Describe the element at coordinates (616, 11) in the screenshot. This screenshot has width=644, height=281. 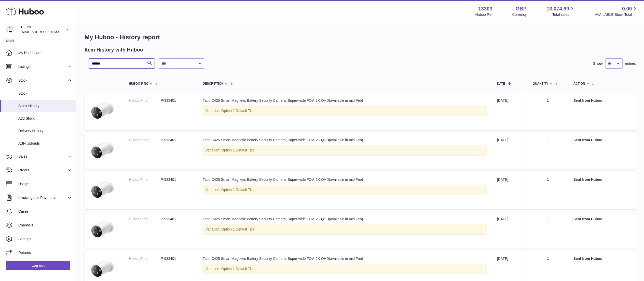
I see `a: 0.00 AVAILABLE Stock Total` at that location.